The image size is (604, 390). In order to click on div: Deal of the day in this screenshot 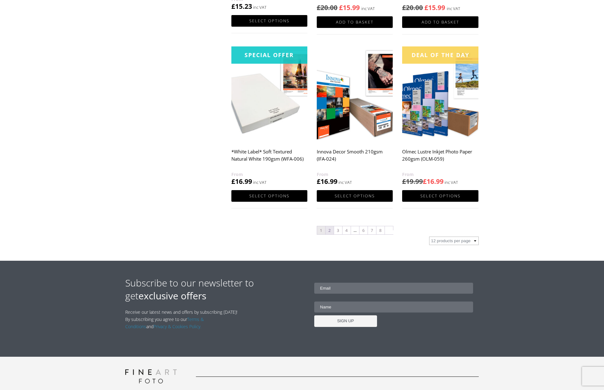, I will do `click(440, 55)`.